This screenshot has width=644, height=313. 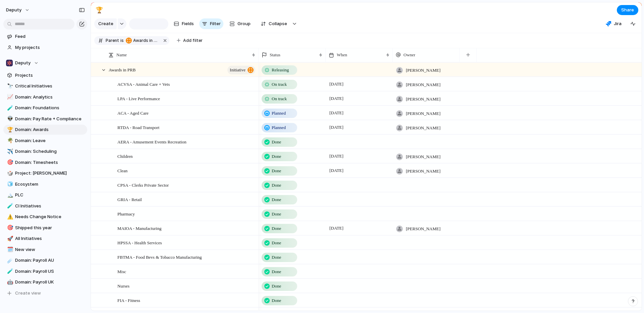 What do you see at coordinates (152, 141) in the screenshot?
I see `span: AERA - Amusement Events Recreation` at bounding box center [152, 141].